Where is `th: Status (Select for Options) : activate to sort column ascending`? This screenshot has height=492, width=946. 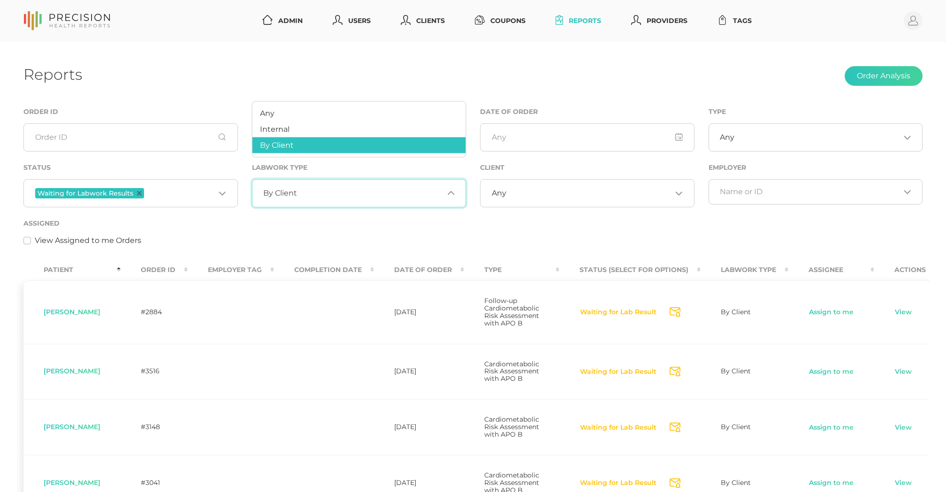 th: Status (Select for Options) : activate to sort column ascending is located at coordinates (630, 270).